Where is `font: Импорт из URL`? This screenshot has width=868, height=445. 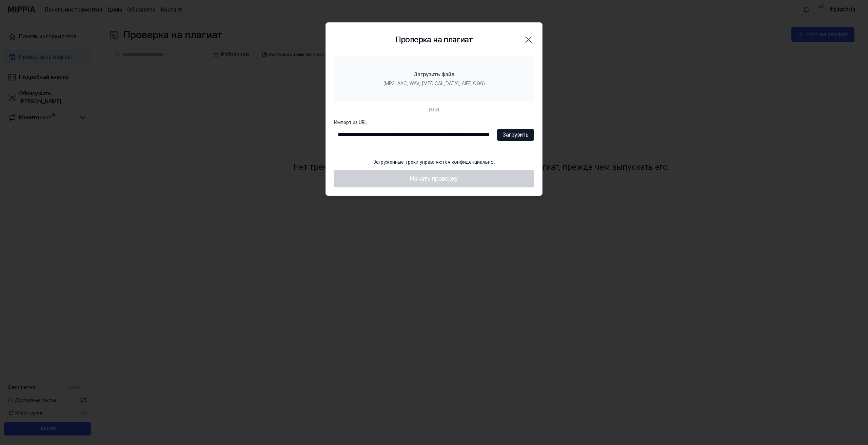
font: Импорт из URL is located at coordinates (350, 122).